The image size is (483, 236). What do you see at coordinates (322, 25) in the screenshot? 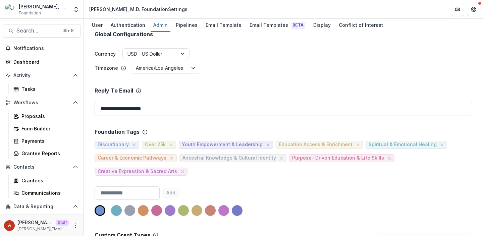
I see `a: Display` at bounding box center [322, 25].